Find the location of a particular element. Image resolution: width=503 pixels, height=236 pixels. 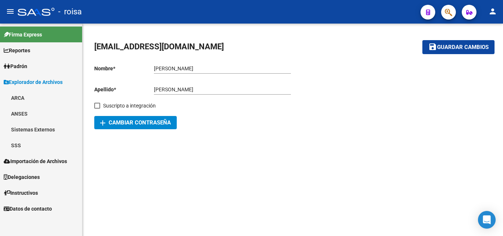

mat-icon: add is located at coordinates (103, 123).